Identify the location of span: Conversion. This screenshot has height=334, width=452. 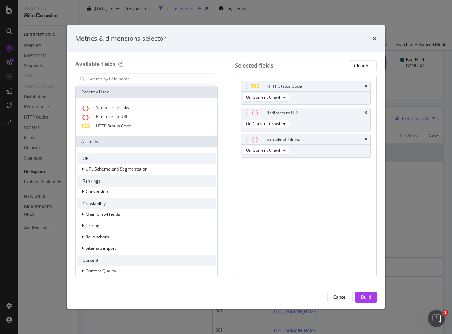
(97, 192).